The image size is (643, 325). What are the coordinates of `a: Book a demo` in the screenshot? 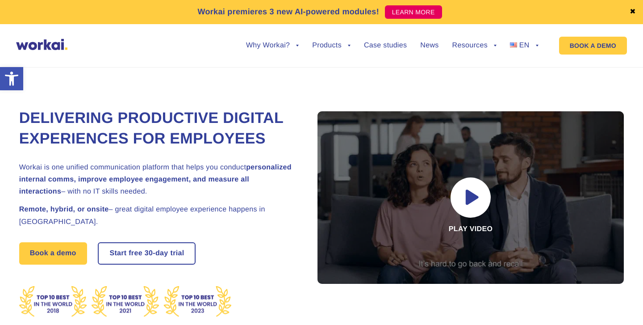 It's located at (53, 253).